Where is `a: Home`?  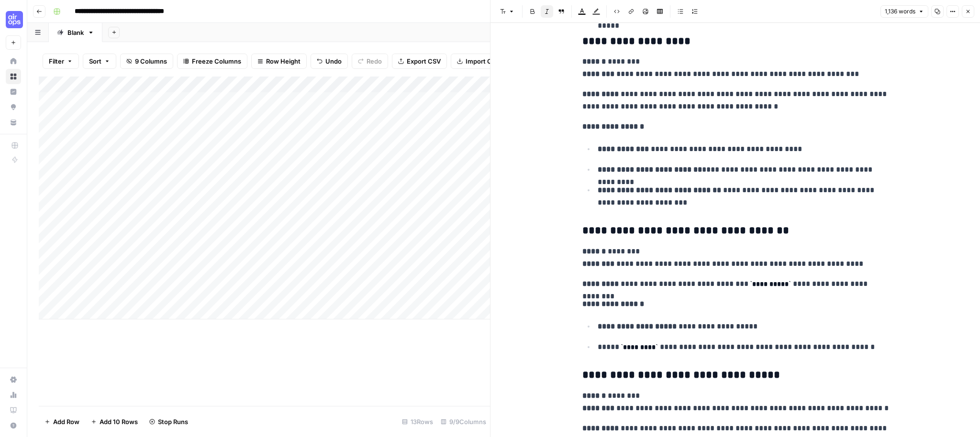 a: Home is located at coordinates (13, 61).